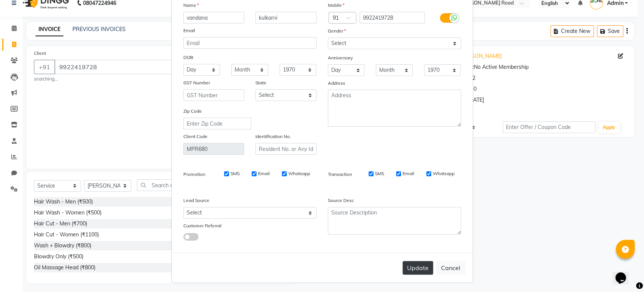 The image size is (644, 292). What do you see at coordinates (214, 17) in the screenshot?
I see `input: First Name` at bounding box center [214, 17].